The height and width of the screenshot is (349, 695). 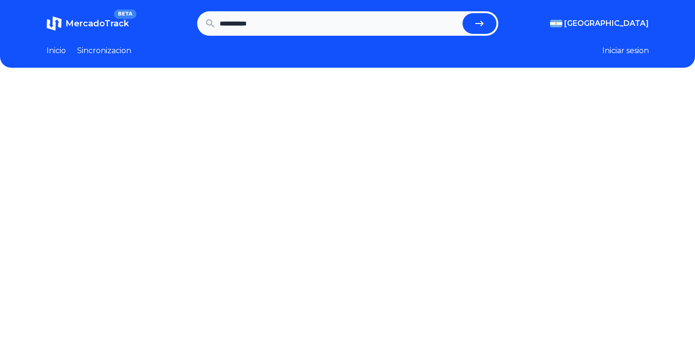 I want to click on a: Sincronizacion, so click(x=104, y=51).